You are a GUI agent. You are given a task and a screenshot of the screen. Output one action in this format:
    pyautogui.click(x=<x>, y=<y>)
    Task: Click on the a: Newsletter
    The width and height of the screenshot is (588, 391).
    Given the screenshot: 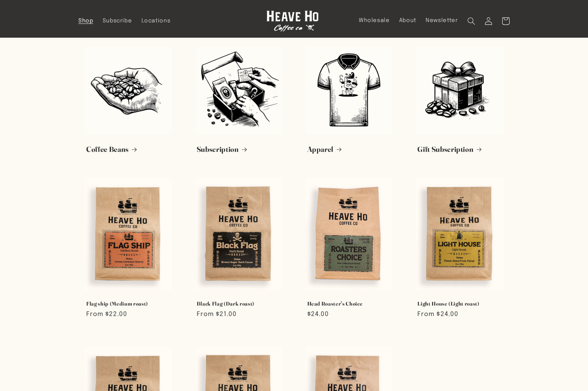 What is the action you would take?
    pyautogui.click(x=442, y=21)
    